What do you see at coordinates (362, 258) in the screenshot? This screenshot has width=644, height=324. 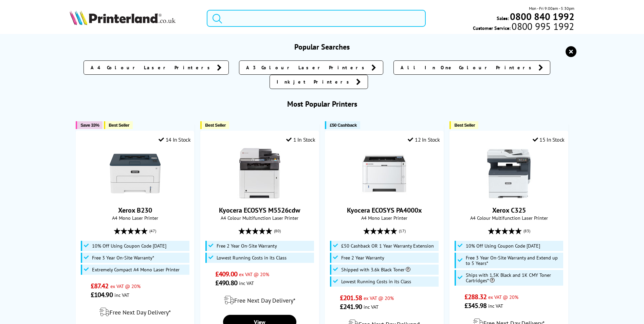 I see `span: Free 2 Year Warranty` at bounding box center [362, 258].